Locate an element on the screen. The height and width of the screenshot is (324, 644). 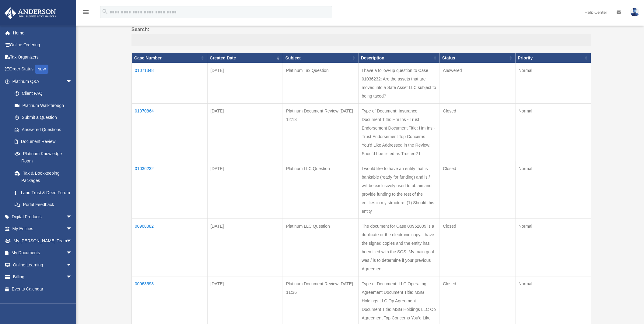
th: Case Number: activate to sort column ascending is located at coordinates (169, 58).